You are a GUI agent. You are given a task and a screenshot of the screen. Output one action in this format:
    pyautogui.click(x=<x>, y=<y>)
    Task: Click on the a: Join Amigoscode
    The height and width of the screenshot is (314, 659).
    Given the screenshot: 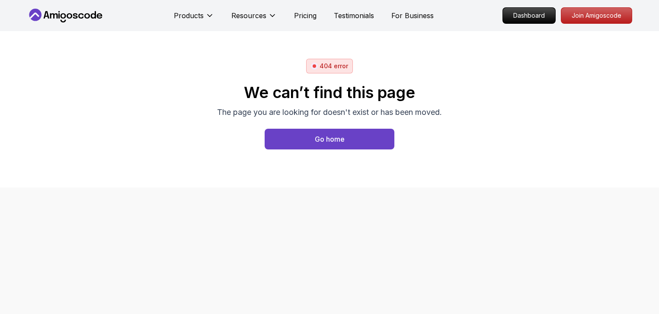 What is the action you would take?
    pyautogui.click(x=596, y=16)
    